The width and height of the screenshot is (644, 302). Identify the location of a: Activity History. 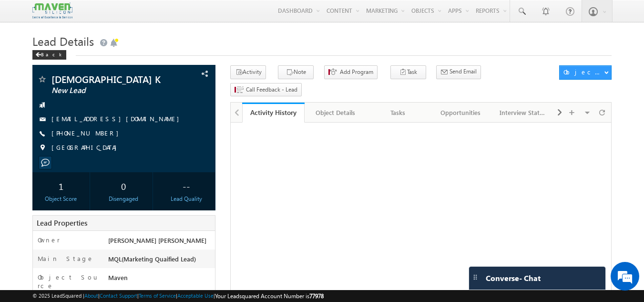
(273, 113).